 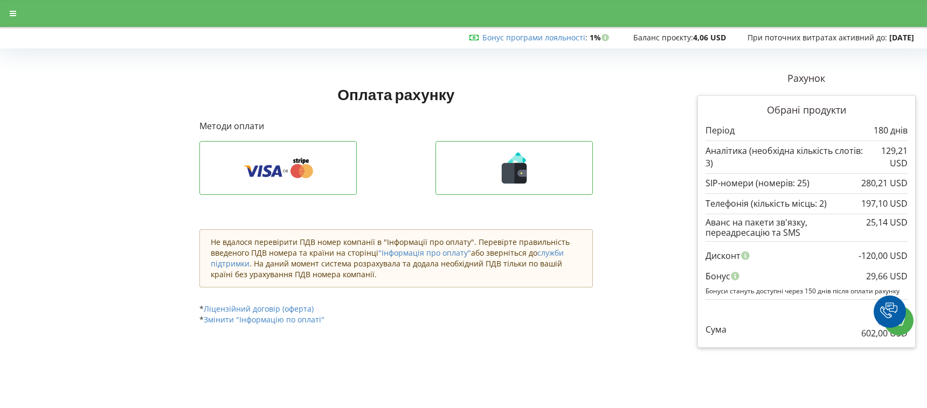 What do you see at coordinates (885, 157) in the screenshot?
I see `p: 129,21 USD` at bounding box center [885, 157].